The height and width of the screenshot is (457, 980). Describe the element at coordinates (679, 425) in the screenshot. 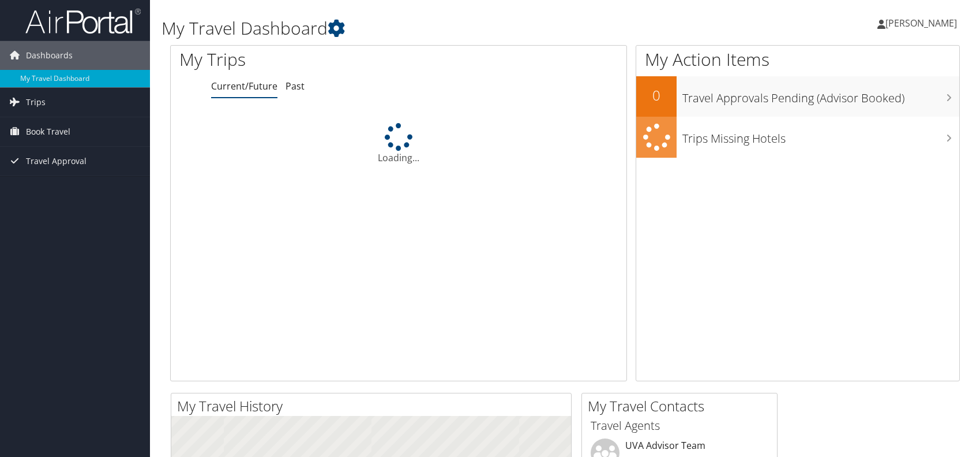

I see `h3: Travel Agents` at that location.